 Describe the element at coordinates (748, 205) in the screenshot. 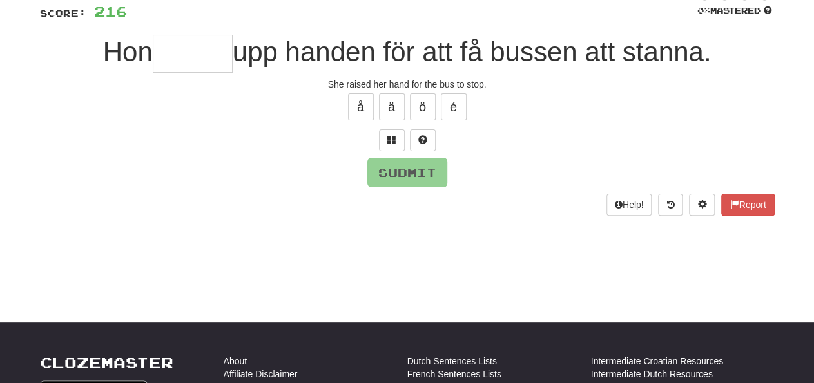

I see `button: Report` at that location.